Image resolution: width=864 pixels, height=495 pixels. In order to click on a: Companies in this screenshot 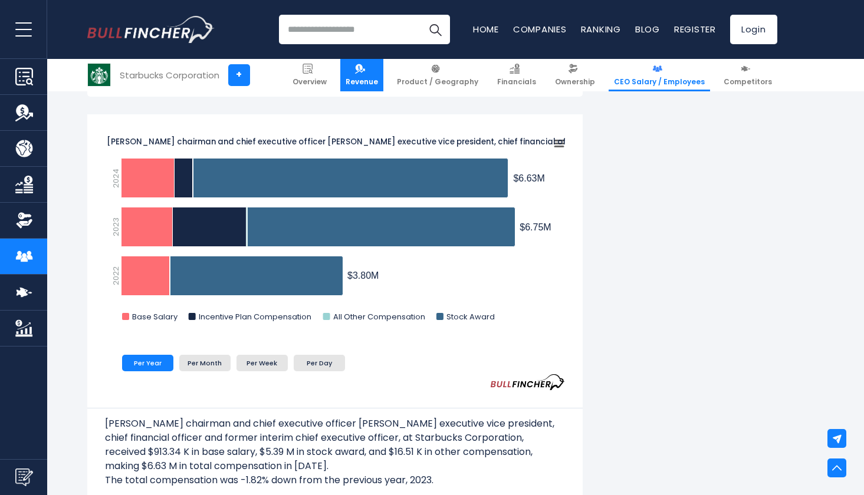, I will do `click(539, 29)`.